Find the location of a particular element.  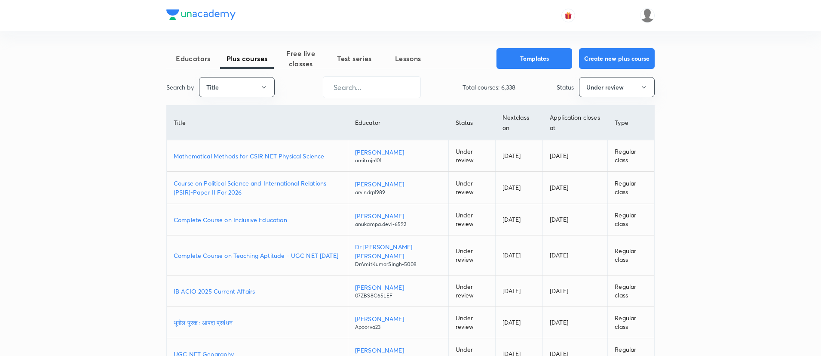

button: Title is located at coordinates (237, 87).